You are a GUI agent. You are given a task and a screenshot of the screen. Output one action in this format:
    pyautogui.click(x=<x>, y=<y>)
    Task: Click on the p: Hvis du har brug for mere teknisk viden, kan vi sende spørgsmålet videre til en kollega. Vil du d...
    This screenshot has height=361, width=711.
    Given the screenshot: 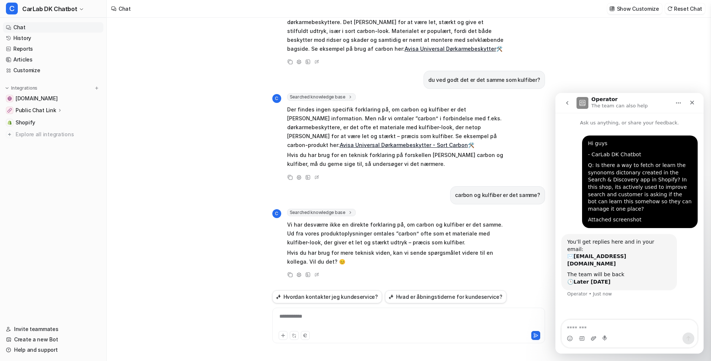 What is the action you would take?
    pyautogui.click(x=395, y=258)
    